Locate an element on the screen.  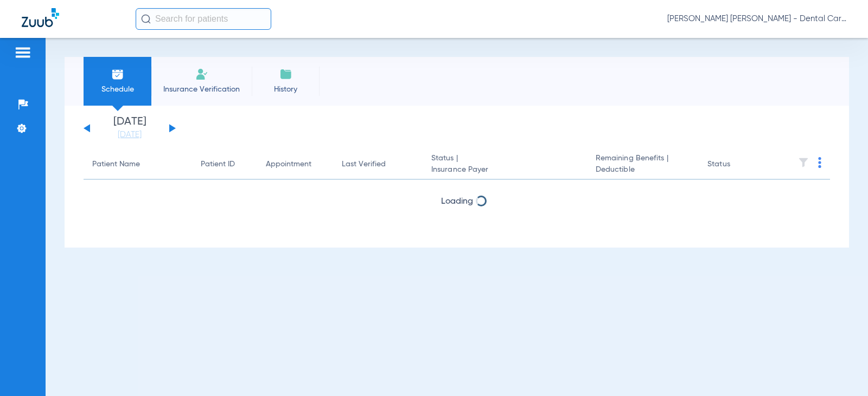
img: group-dot-blue.svg is located at coordinates (820, 163).